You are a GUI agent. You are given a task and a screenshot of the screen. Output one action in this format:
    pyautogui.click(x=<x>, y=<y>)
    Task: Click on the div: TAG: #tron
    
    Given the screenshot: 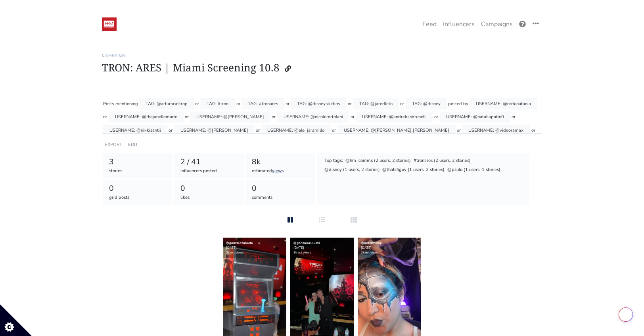 What is the action you would take?
    pyautogui.click(x=217, y=103)
    